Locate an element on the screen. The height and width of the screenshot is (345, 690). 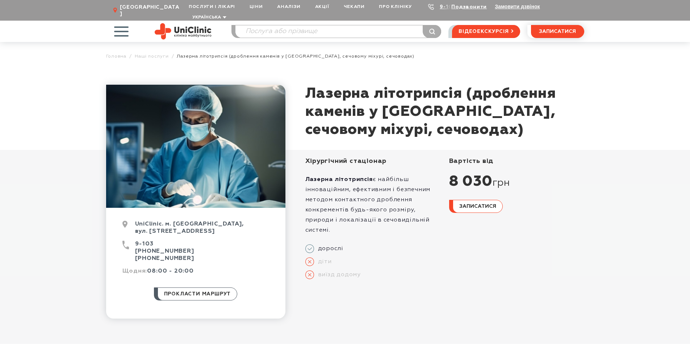
strong: Лазерна літотрипсія is located at coordinates (339, 180).